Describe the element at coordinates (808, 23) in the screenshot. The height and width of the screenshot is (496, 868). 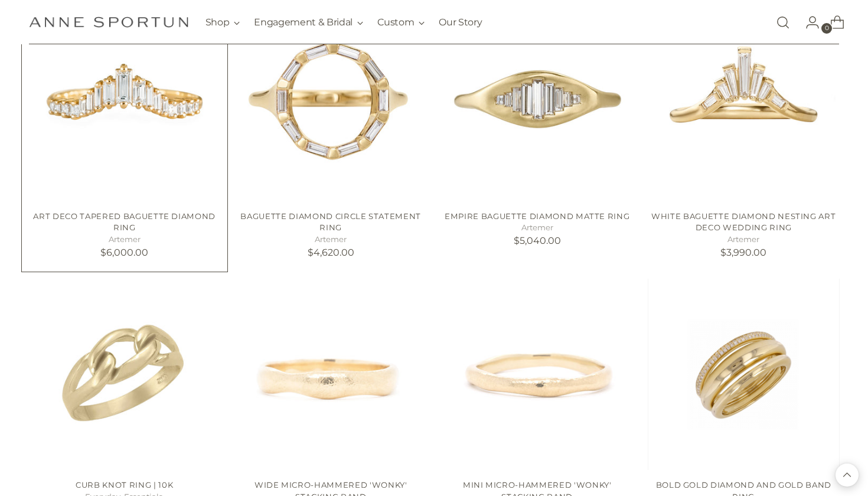
I see `a: Go to the account page` at that location.